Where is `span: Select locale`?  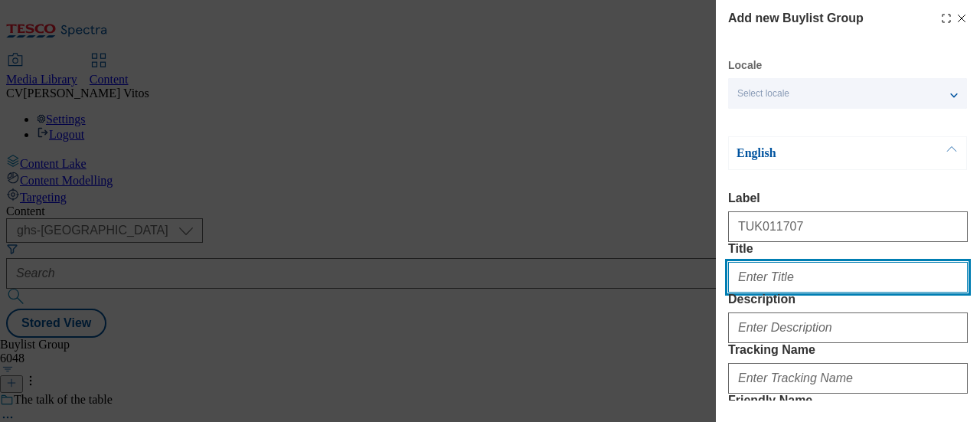 span: Select locale is located at coordinates (763, 94).